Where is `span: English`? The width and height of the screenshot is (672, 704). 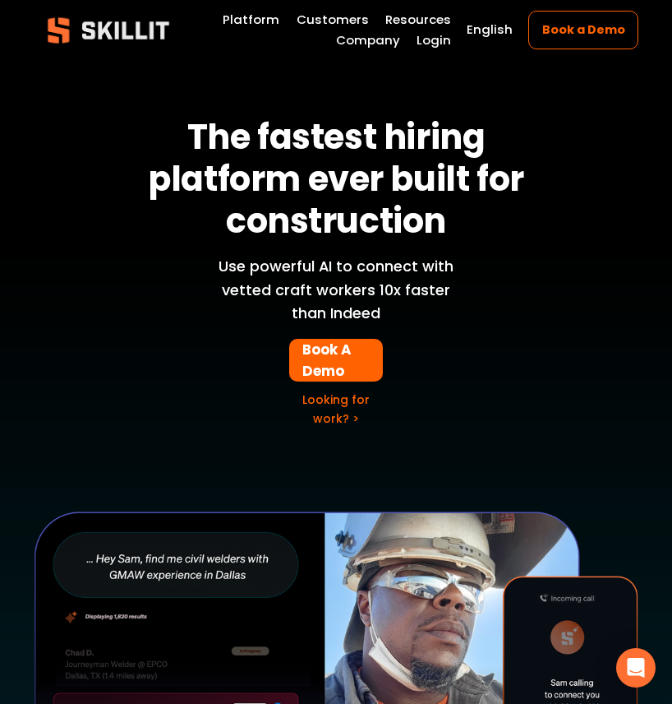
span: English is located at coordinates (490, 30).